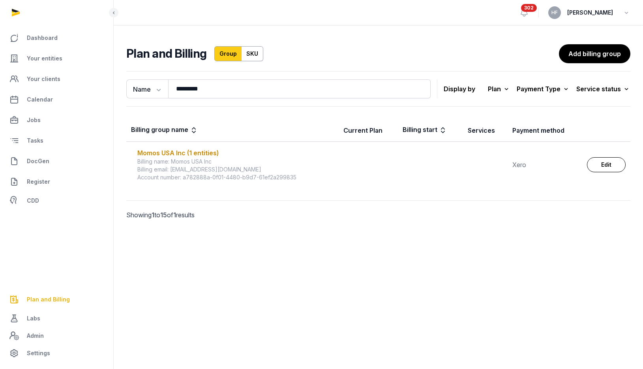  What do you see at coordinates (56, 318) in the screenshot?
I see `a: Labs` at bounding box center [56, 318].